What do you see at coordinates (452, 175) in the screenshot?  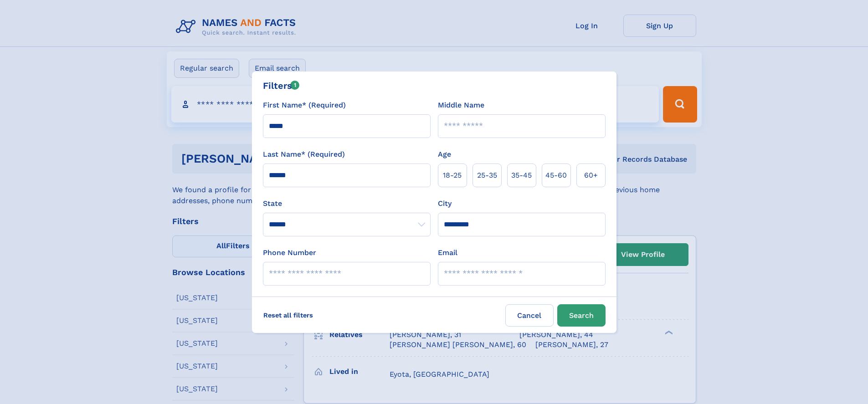 I see `span: 18‑25` at bounding box center [452, 175].